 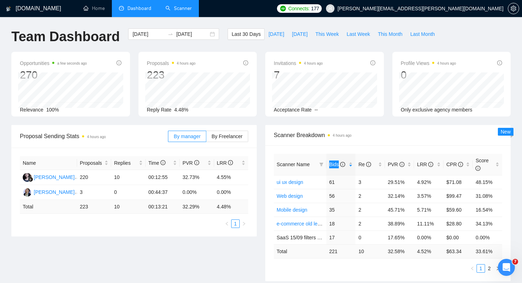 What do you see at coordinates (315, 9) in the screenshot?
I see `span: 177` at bounding box center [315, 9].